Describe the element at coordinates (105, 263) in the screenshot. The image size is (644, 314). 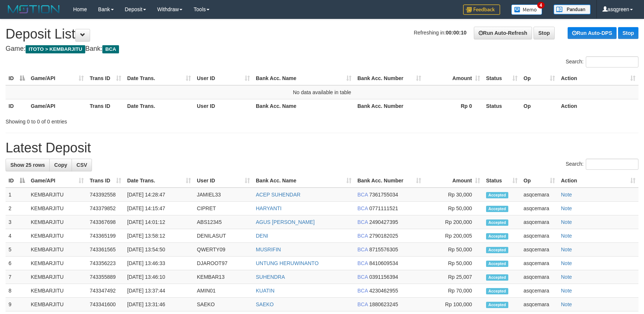
I see `td: 743356223` at that location.